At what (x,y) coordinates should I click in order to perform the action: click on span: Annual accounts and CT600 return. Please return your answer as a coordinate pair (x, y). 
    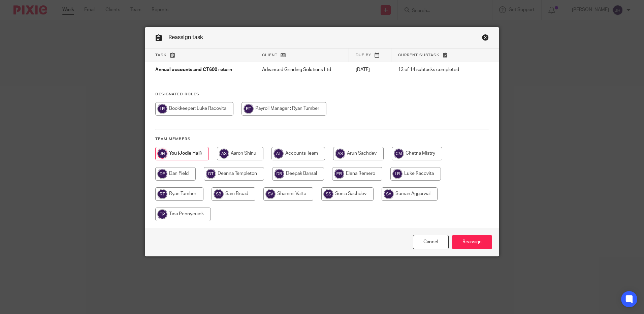
    Looking at the image, I should click on (194, 70).